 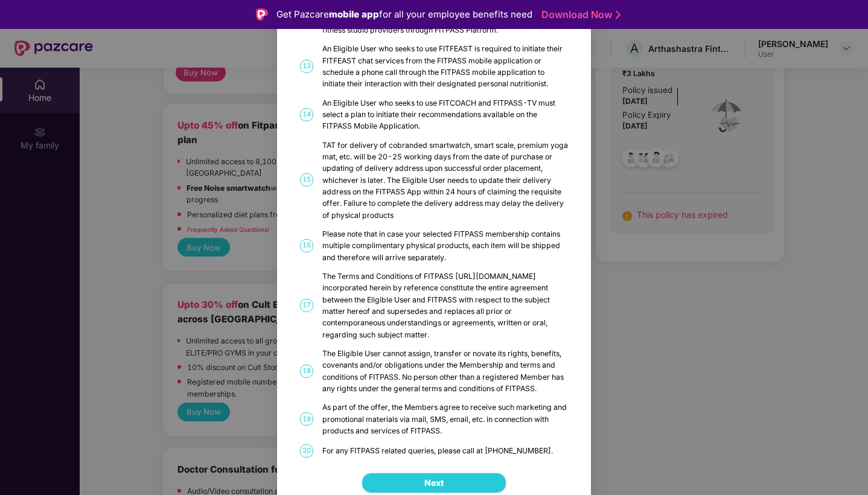 What do you see at coordinates (306, 245) in the screenshot?
I see `span: 16` at bounding box center [306, 245].